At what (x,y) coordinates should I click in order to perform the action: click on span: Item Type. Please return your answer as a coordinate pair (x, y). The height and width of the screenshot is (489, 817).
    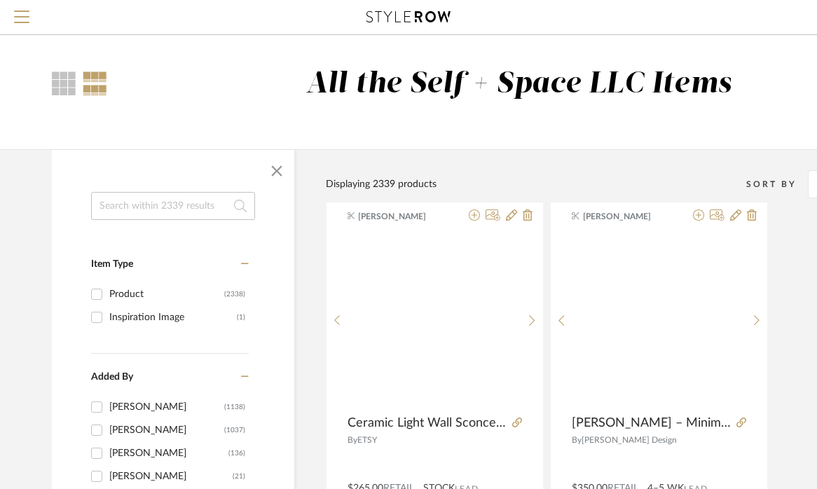
    Looking at the image, I should click on (112, 264).